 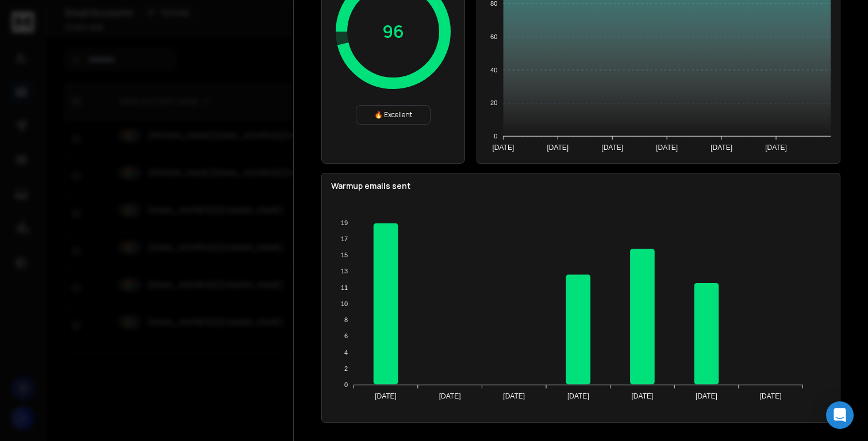 I want to click on p: 96, so click(x=394, y=31).